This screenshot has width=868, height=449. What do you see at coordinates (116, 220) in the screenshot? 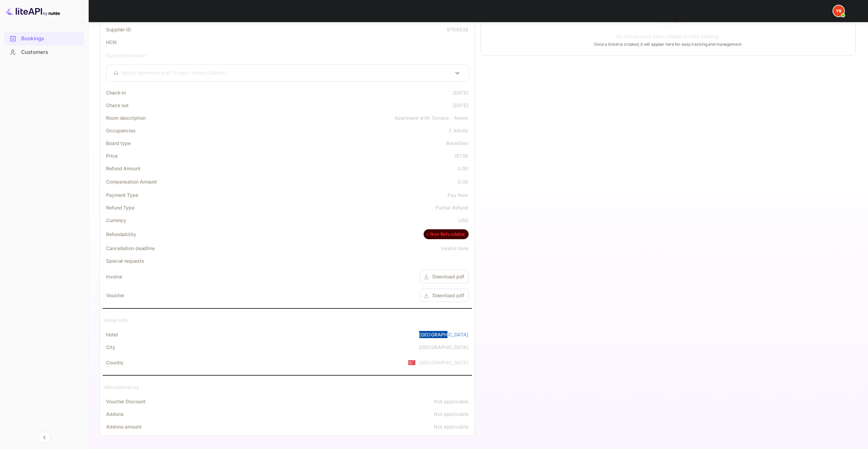
I see `div: Currency` at bounding box center [116, 220].